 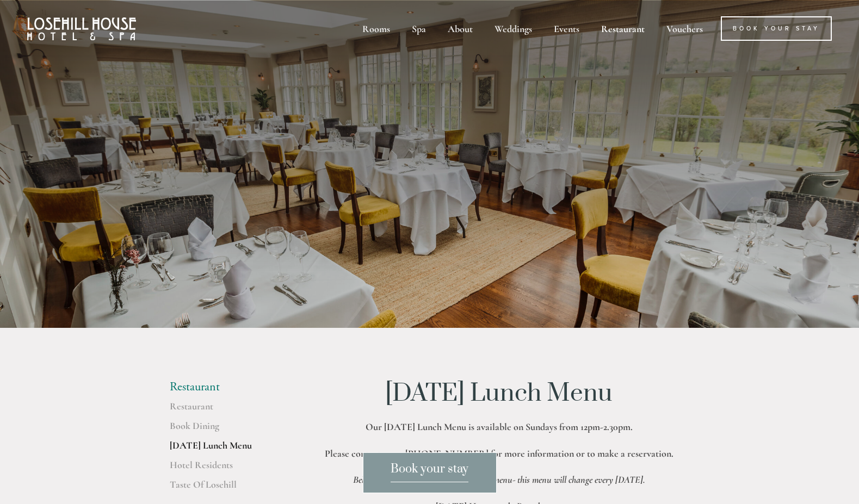 What do you see at coordinates (622, 28) in the screenshot?
I see `div: Restaurant` at bounding box center [622, 28].